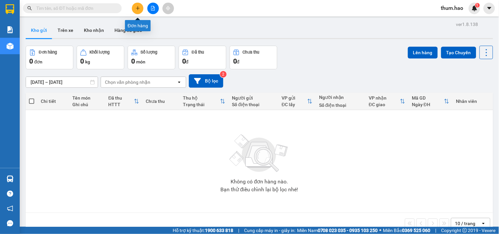 This screenshot has width=499, height=234. I want to click on button: Khối lượng0kg, so click(100, 58).